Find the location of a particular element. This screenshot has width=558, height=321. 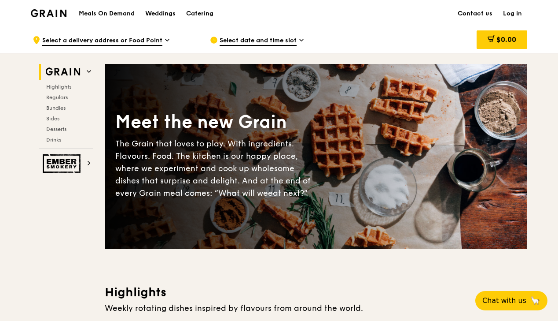

a: Weddings is located at coordinates (160, 14).